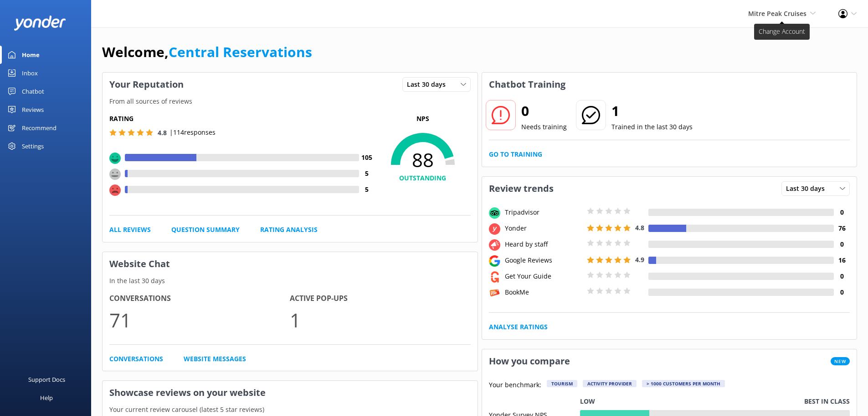  I want to click on div: Support Docs, so click(47, 379).